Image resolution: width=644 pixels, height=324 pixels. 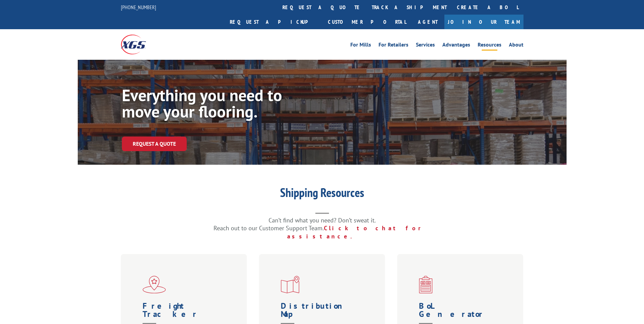 I want to click on p: Can’t find what you need? Don’t sweat it. Reach out to our Customer Support Team., so click(x=322, y=228).